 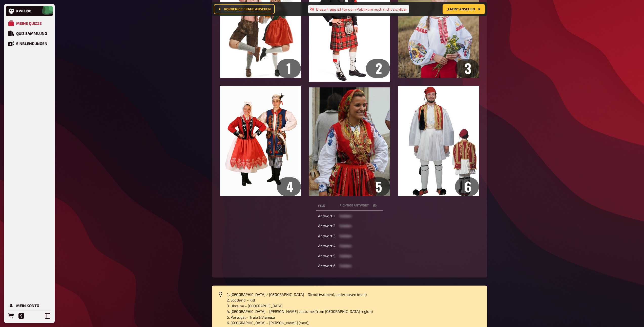 I want to click on div: Einblendungen, so click(x=32, y=43).